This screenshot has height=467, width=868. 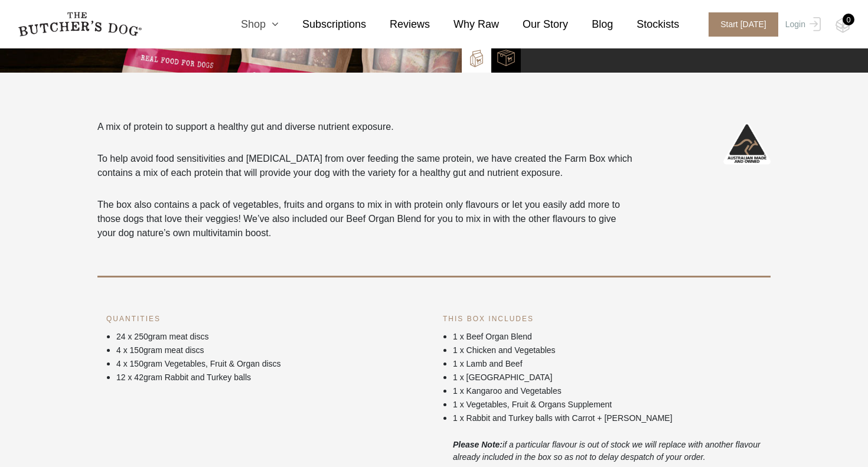 What do you see at coordinates (398, 25) in the screenshot?
I see `a: Reviews` at bounding box center [398, 25].